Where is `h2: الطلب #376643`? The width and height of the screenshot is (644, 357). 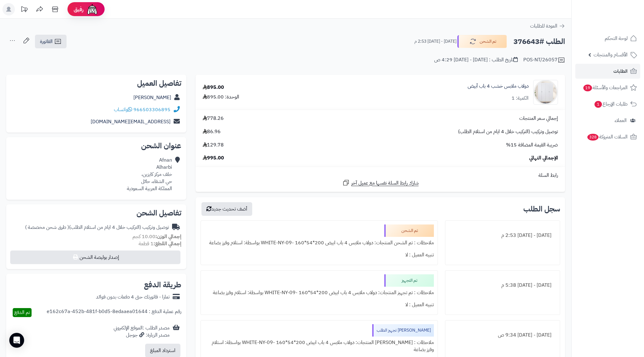
h2: الطلب #376643 is located at coordinates (539, 41).